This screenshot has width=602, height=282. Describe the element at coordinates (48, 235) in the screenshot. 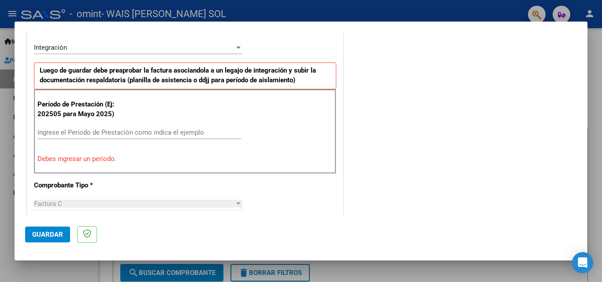

I see `span: Guardar` at that location.